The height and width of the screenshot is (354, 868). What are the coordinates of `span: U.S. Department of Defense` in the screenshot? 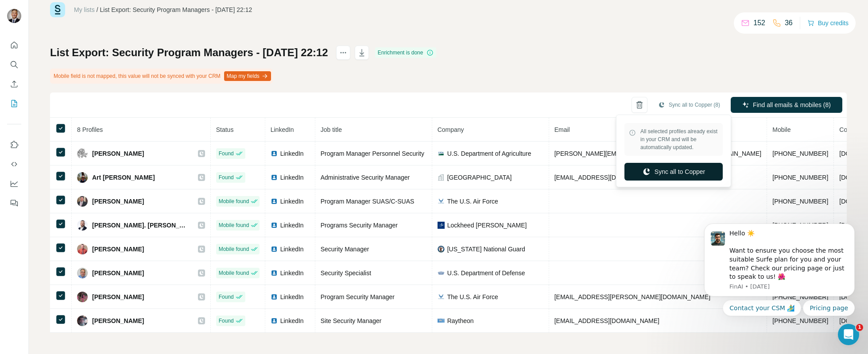 It's located at (486, 273).